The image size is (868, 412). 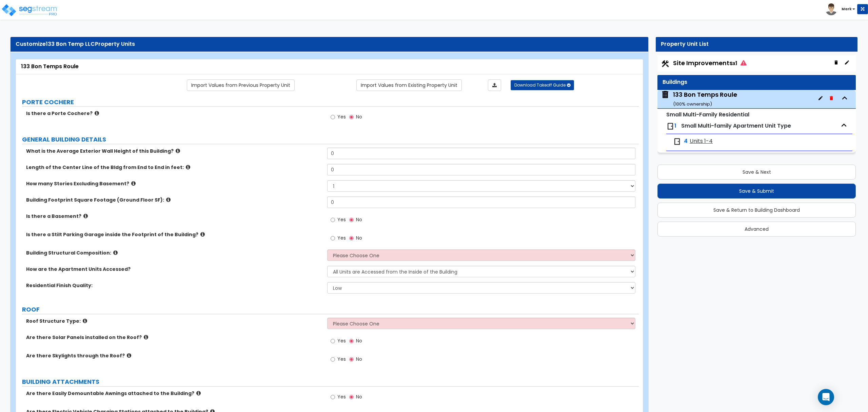 I want to click on a: Import the dynamic attribute values from previous properties., so click(x=241, y=85).